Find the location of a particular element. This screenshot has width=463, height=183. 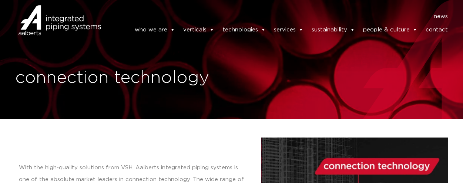

a: contact is located at coordinates (437, 30).